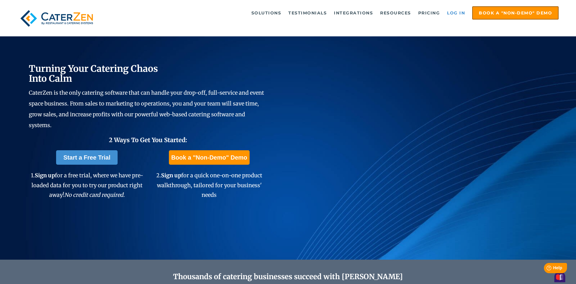  What do you see at coordinates (95, 195) in the screenshot?
I see `em: No credit card required.` at bounding box center [95, 195].